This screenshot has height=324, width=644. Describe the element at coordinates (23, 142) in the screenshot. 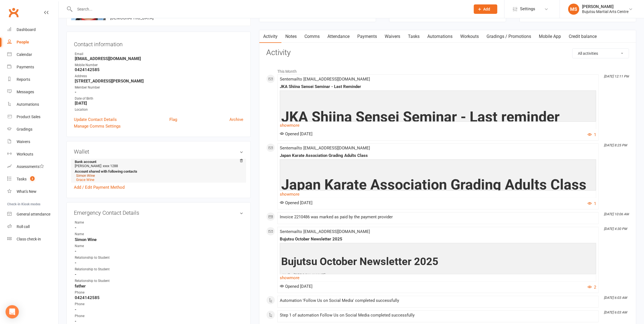

I see `div: Waivers` at that location.